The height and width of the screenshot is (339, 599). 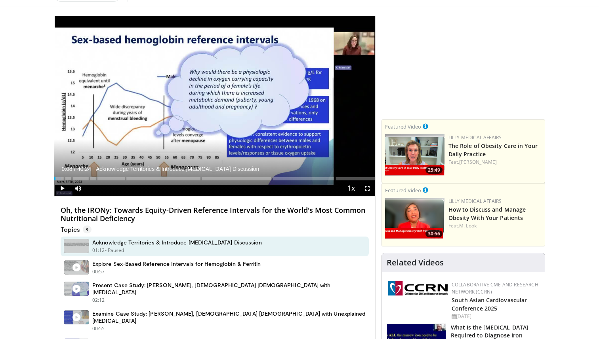 I want to click on div: Progress Bar, so click(x=215, y=179).